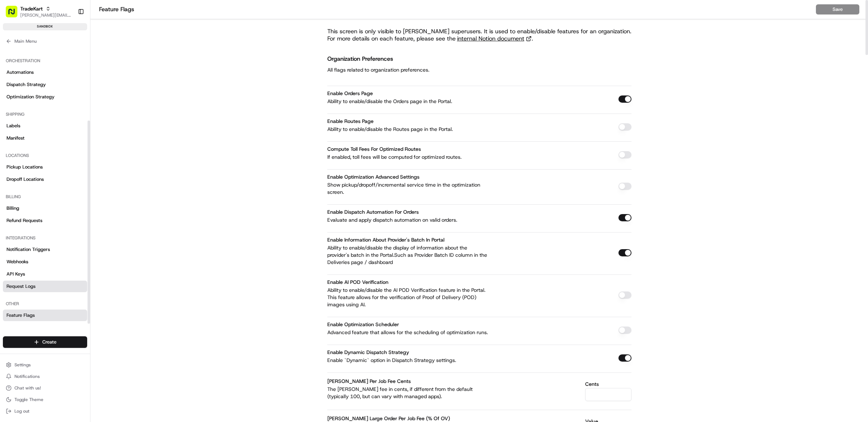 The image size is (868, 422). I want to click on img: Ami Wang, so click(13, 131).